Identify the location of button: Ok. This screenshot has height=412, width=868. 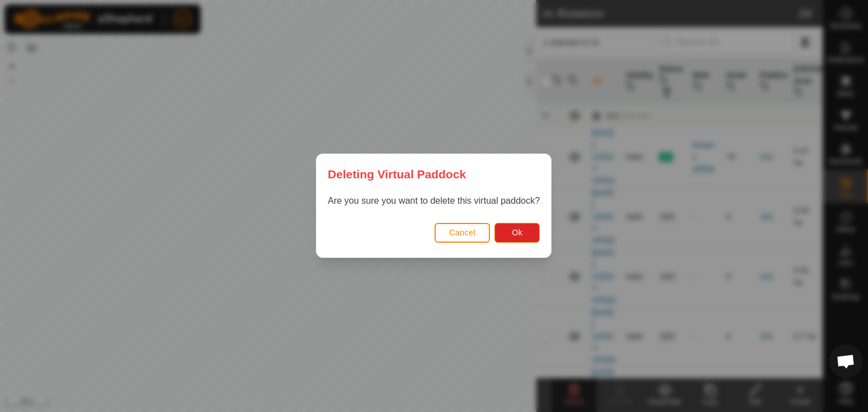
(517, 233).